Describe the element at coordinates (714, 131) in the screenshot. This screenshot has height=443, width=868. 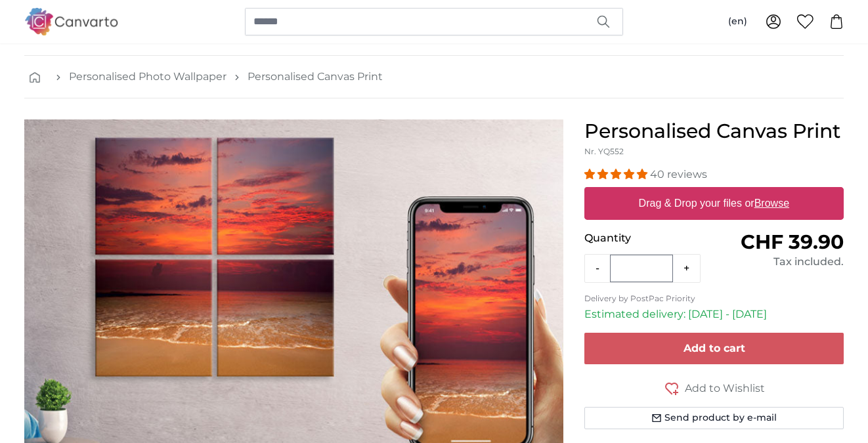
I see `h1: Personalised Canvas Print` at that location.